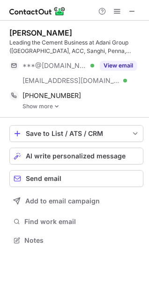 The width and height of the screenshot is (149, 299). I want to click on button: Reveal Button, so click(118, 66).